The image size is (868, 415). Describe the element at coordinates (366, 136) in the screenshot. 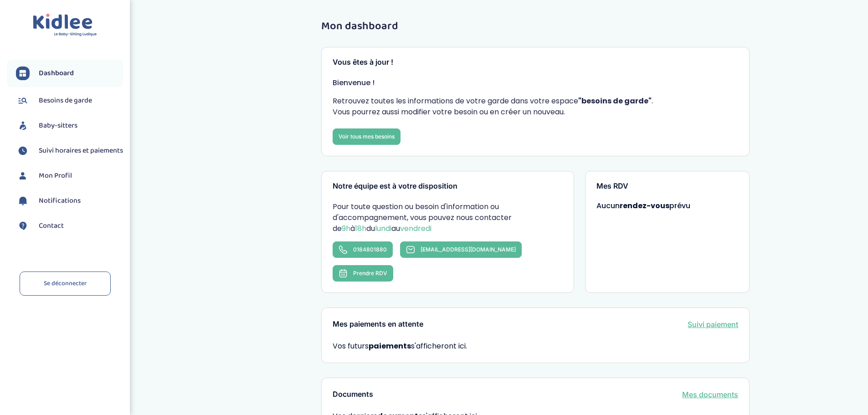

I see `a: Voir tous mes besoins` at that location.